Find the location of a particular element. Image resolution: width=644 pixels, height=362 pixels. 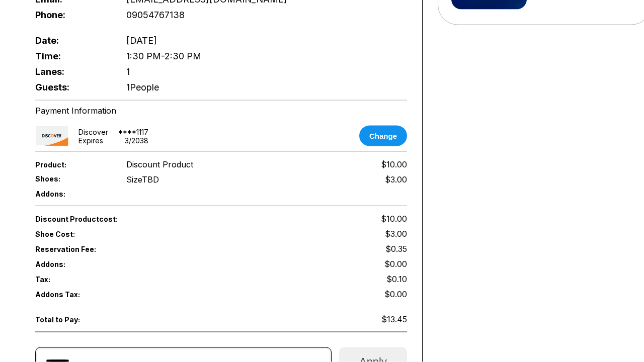

span: Guests: is located at coordinates (72, 87).